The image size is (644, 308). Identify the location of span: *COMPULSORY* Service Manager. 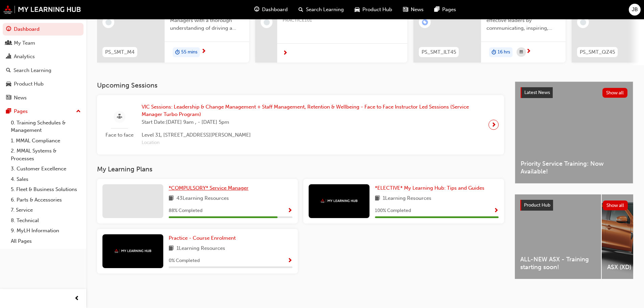
(209, 188).